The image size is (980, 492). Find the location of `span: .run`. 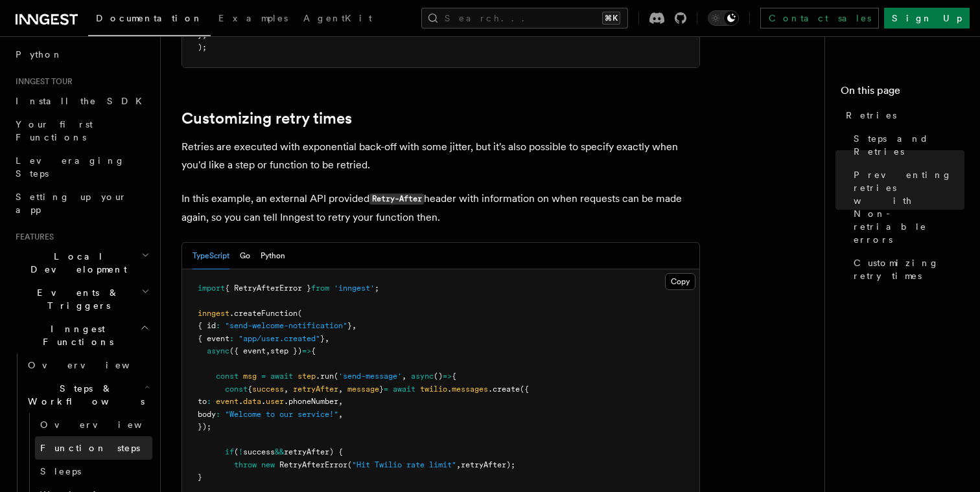

span: .run is located at coordinates (324, 377).